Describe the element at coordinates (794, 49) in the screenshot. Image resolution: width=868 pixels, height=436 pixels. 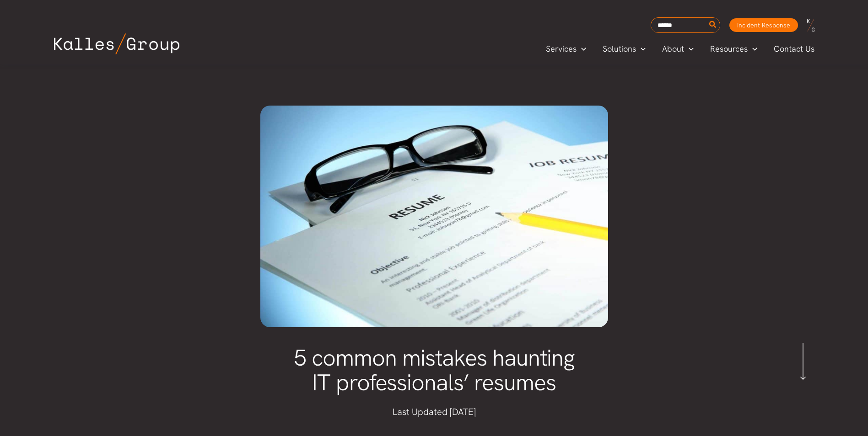
I see `span: Contact Us` at that location.